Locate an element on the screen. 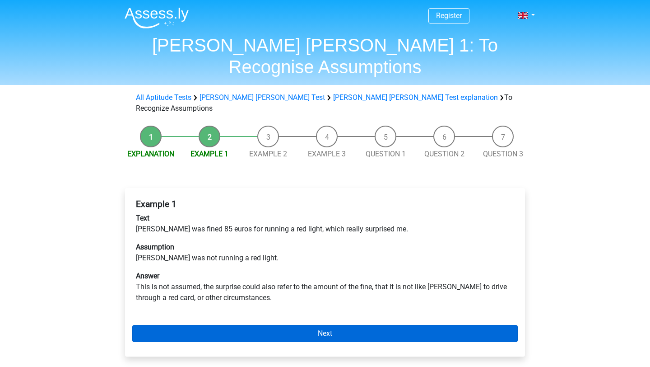  b: Assumption is located at coordinates (155, 246).